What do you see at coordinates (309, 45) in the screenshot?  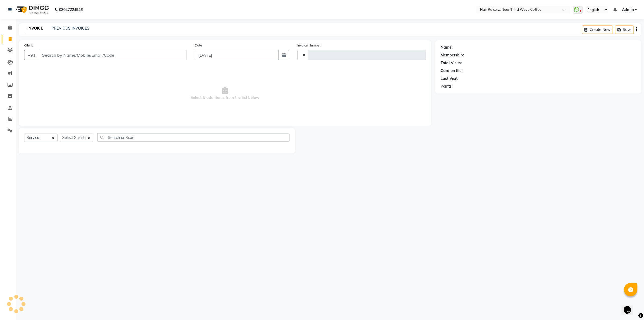 I see `label: Invoice Number` at bounding box center [309, 45].